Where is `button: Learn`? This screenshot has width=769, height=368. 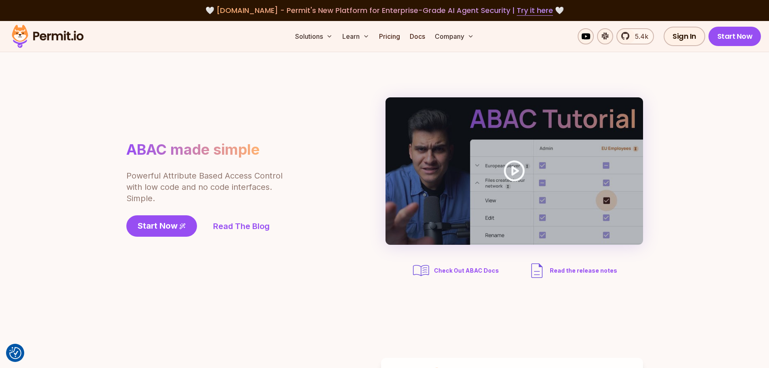 button: Learn is located at coordinates (356, 36).